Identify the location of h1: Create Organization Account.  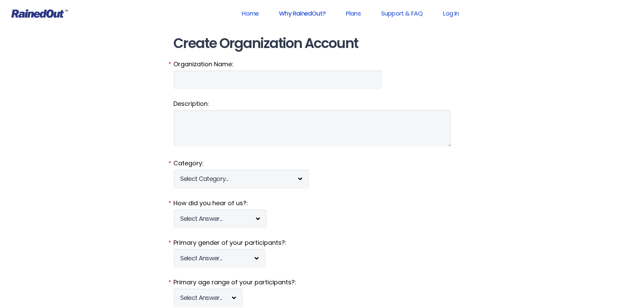
(322, 43).